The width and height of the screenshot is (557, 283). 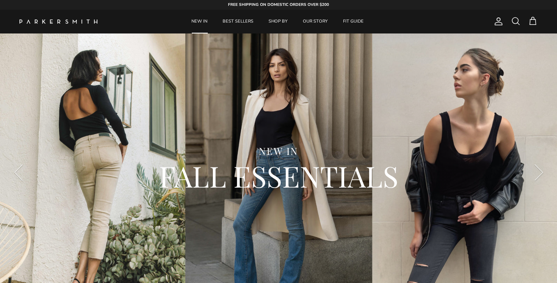 What do you see at coordinates (278, 151) in the screenshot?
I see `div: NEW IN` at bounding box center [278, 151].